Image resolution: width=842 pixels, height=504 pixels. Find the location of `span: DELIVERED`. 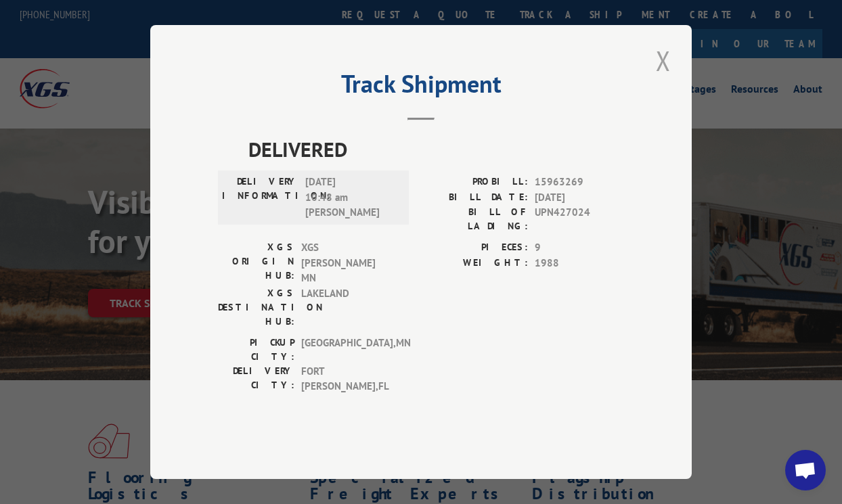

span: DELIVERED is located at coordinates (436, 149).